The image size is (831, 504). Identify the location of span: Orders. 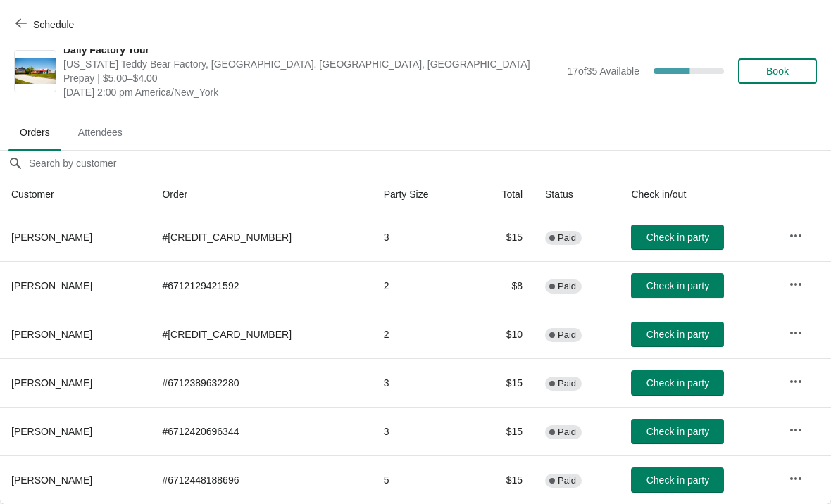
(34, 133).